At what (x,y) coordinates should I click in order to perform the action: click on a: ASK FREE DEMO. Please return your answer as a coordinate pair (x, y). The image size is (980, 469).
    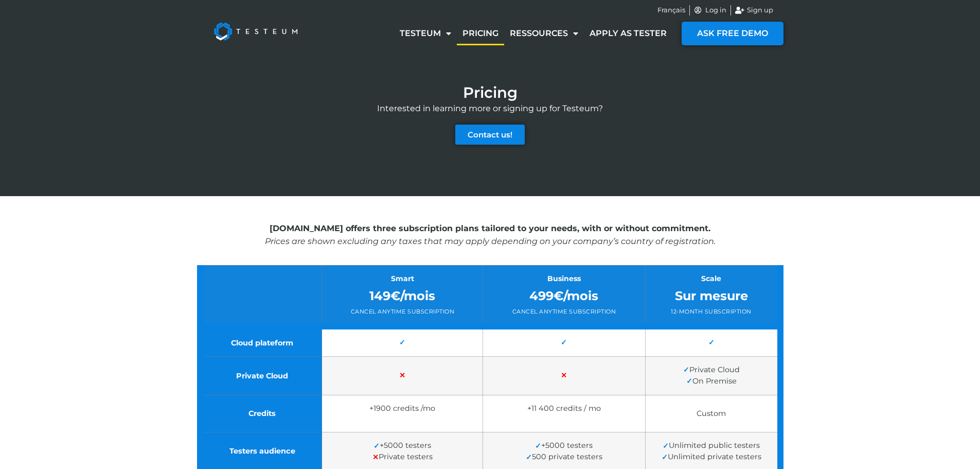
    Looking at the image, I should click on (732, 34).